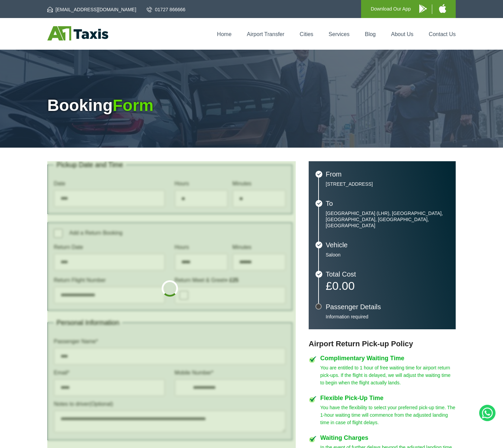 The height and width of the screenshot is (448, 503). I want to click on p: You have the flexibility to select your preferred pick-up time. The 1-hour waiting time will comm..., so click(388, 415).